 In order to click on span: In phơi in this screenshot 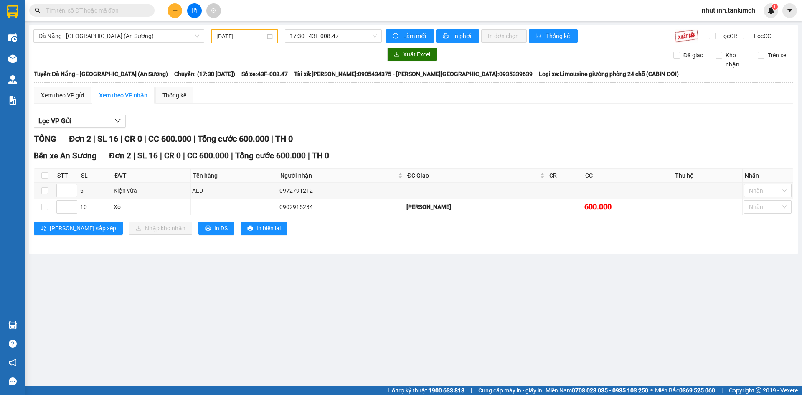, I will do `click(463, 36)`.